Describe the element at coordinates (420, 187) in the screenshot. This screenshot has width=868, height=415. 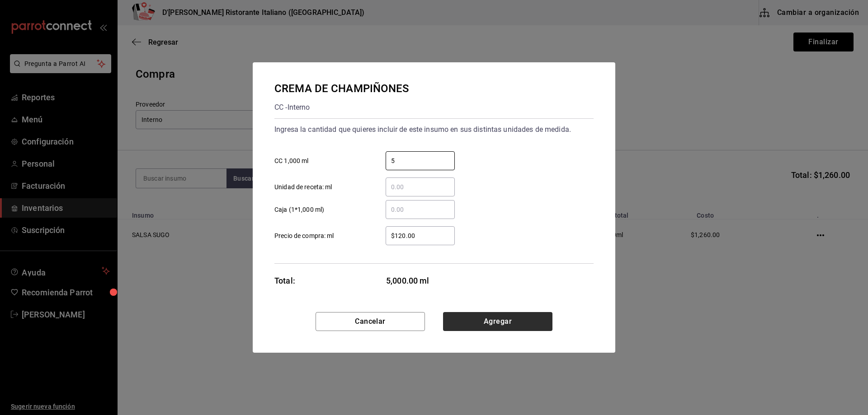
I see `input: Unidad de receta: ml` at that location.